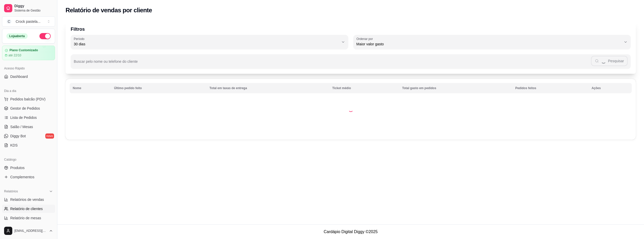 Image resolution: width=644 pixels, height=239 pixels. I want to click on a: Dashboard, so click(28, 77).